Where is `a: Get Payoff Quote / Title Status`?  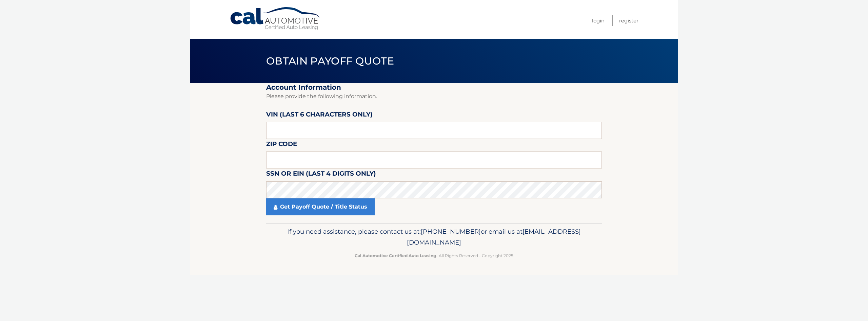
a: Get Payoff Quote / Title Status is located at coordinates (321, 207).